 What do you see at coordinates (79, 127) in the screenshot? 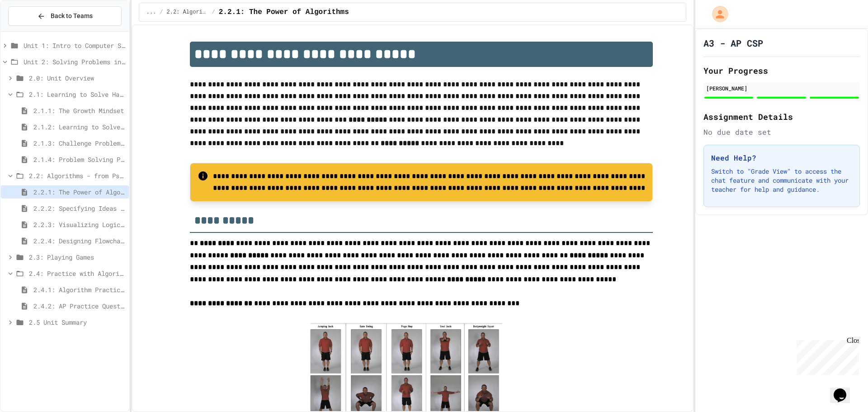
I see `span: 2.1.2: Learning to Solve Hard Problems` at bounding box center [79, 127].